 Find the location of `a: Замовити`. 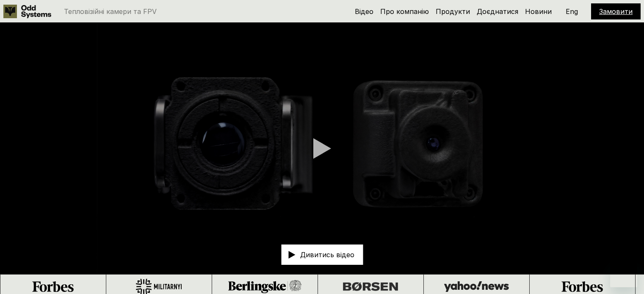

a: Замовити is located at coordinates (615, 12).